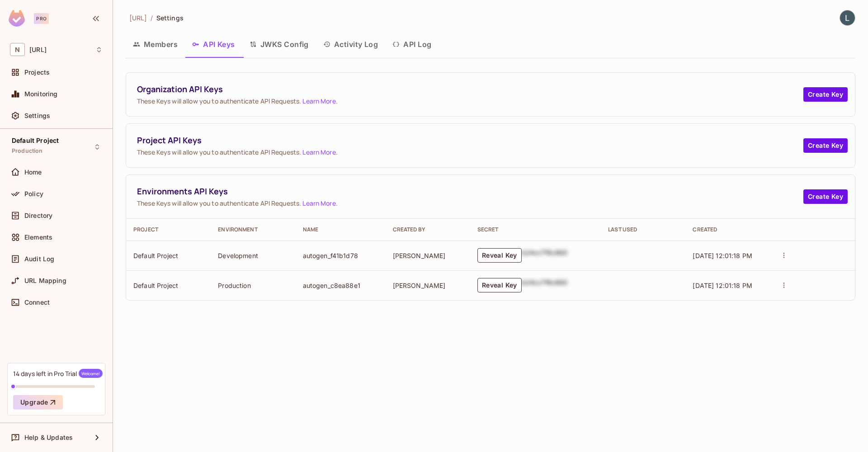 Image resolution: width=868 pixels, height=452 pixels. What do you see at coordinates (340, 256) in the screenshot?
I see `td: autogen_f41b1d78` at bounding box center [340, 256].